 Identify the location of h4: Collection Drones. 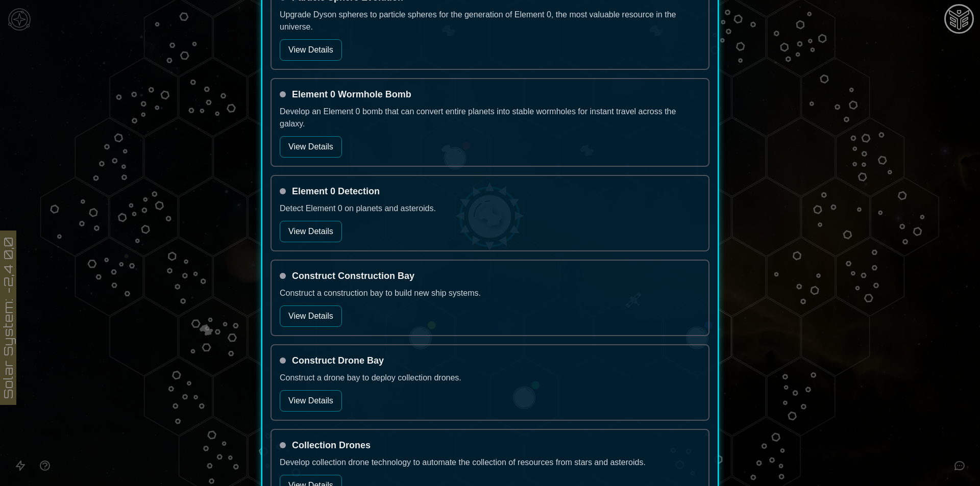
(332, 445).